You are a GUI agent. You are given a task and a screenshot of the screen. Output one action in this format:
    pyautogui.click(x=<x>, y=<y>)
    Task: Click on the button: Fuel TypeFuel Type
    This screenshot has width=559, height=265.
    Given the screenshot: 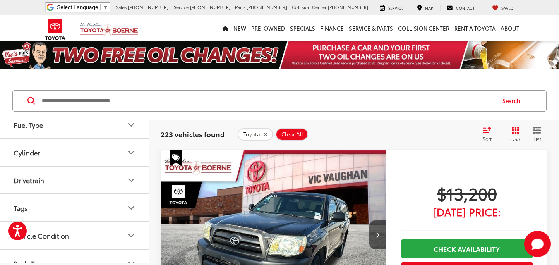 What is the action you would take?
    pyautogui.click(x=75, y=125)
    